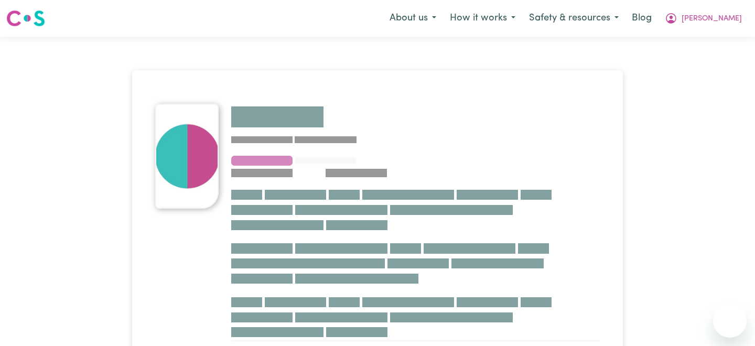 This screenshot has height=346, width=755. Describe the element at coordinates (26, 18) in the screenshot. I see `img: Careseekers logo` at that location.